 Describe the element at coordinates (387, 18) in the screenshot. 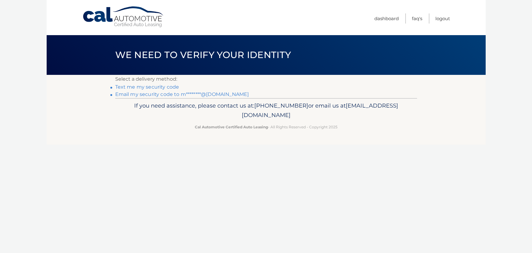

I see `a: Dashboard` at that location.